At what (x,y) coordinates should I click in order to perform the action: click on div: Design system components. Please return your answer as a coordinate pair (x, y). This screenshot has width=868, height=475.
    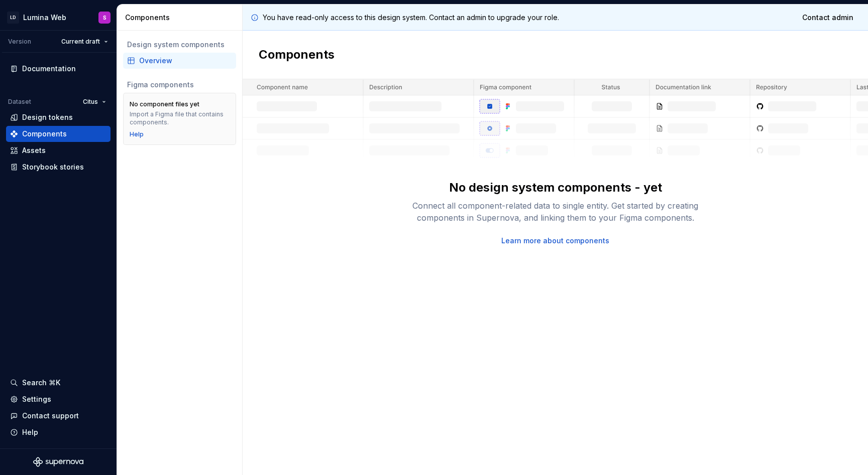
    Looking at the image, I should click on (179, 45).